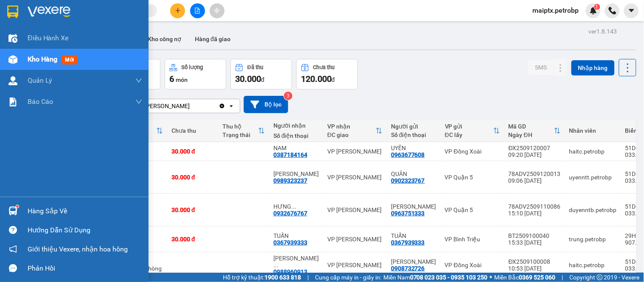  What do you see at coordinates (593, 177) in the screenshot?
I see `div: uyenntt.petrobp` at bounding box center [593, 177].